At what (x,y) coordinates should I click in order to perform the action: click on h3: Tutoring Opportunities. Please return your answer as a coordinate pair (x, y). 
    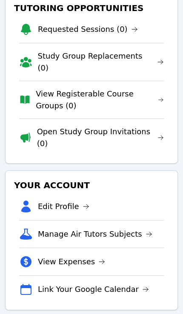
    Looking at the image, I should click on (91, 8).